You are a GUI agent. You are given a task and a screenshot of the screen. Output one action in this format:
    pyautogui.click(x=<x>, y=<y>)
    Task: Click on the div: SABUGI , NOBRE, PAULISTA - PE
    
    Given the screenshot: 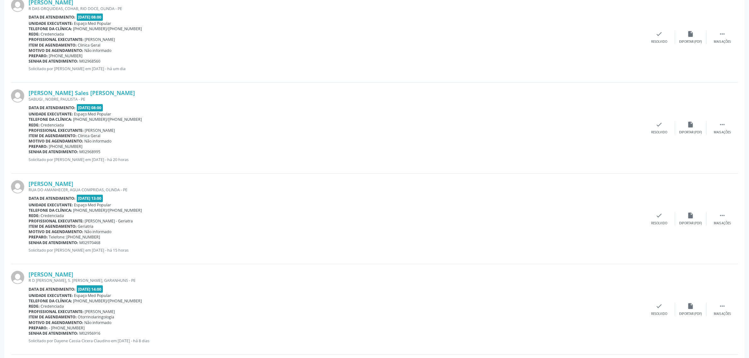 What is the action you would take?
    pyautogui.click(x=336, y=99)
    